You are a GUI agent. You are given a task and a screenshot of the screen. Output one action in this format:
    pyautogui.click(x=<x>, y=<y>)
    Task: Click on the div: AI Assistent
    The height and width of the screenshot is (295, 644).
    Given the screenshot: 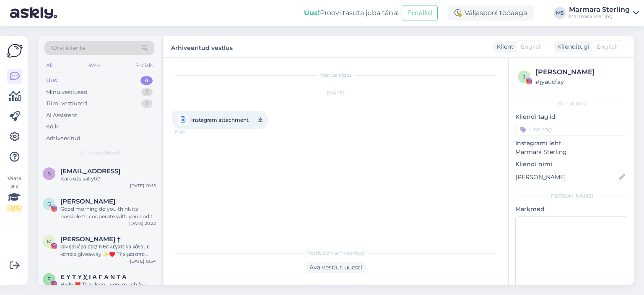 What is the action you would take?
    pyautogui.click(x=61, y=115)
    